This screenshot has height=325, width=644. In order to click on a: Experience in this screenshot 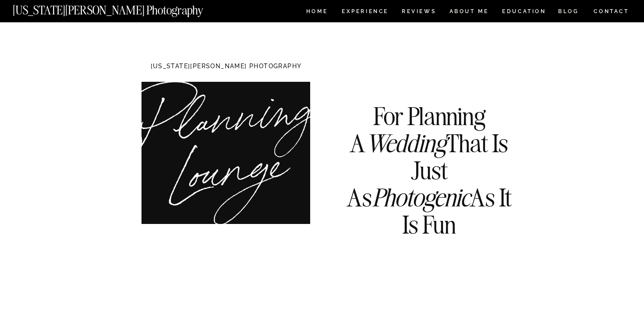, I will do `click(364, 12)`.